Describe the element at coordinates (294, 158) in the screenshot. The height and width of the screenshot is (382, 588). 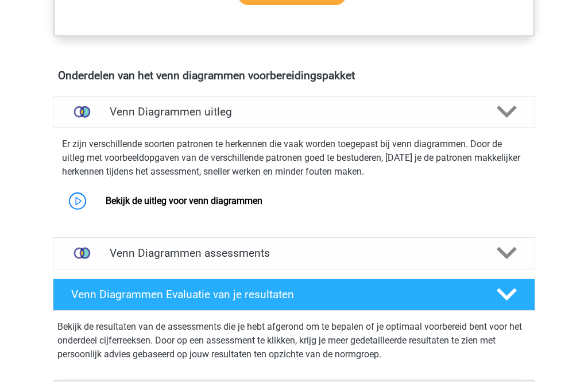
I see `p: Er zijn verschillende soorten patronen te herkennen die vaak worden toegepast bij venn diagrammen...` at that location.